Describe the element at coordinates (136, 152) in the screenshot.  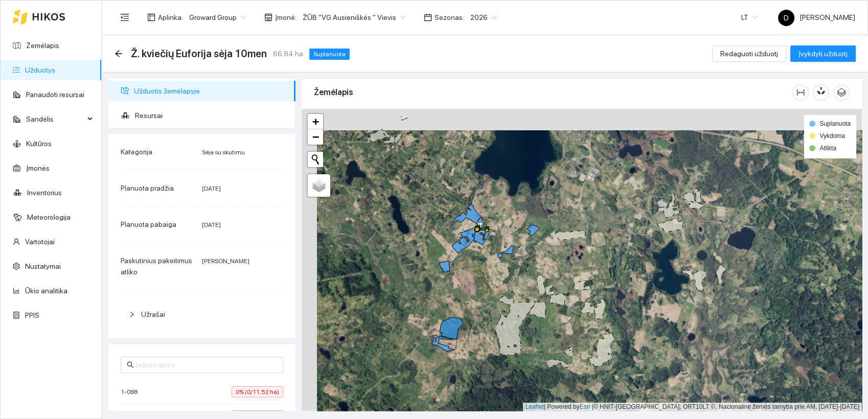
I see `span: Kategorija` at that location.